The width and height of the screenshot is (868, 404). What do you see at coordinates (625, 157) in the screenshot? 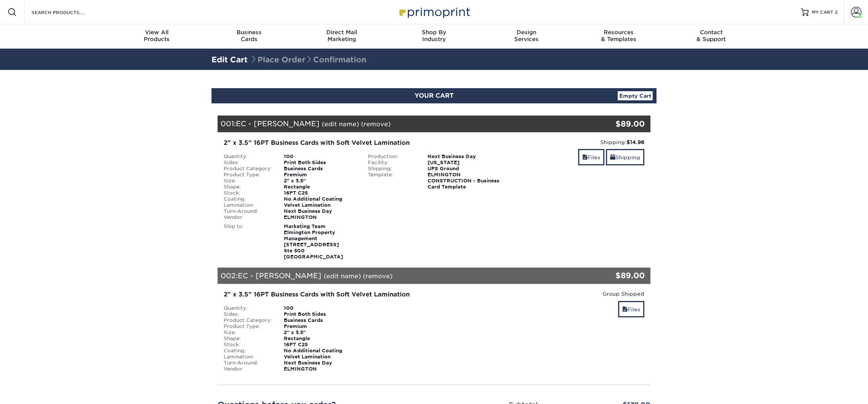
I see `a: Shipping` at bounding box center [625, 157].